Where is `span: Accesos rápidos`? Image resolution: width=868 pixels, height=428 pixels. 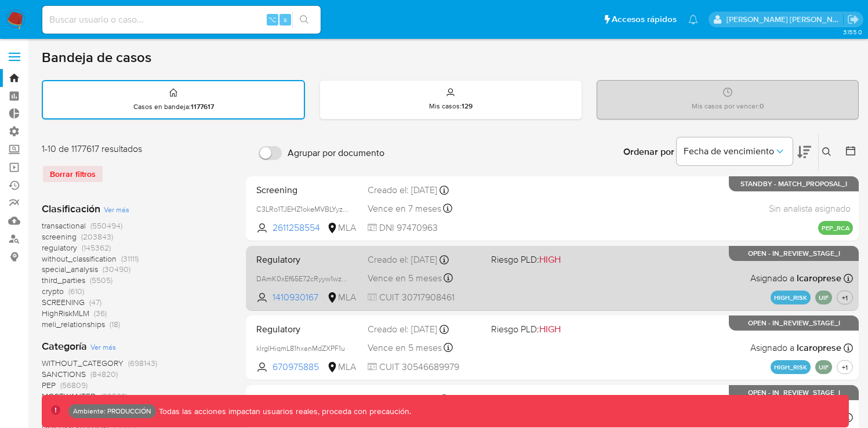
span: Accesos rápidos is located at coordinates (645, 19).